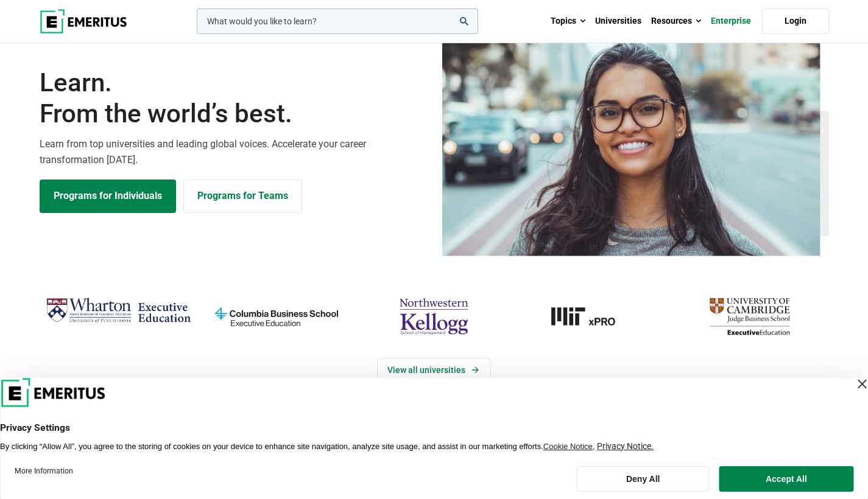 This screenshot has height=499, width=868. Describe the element at coordinates (631, 144) in the screenshot. I see `img: Learn from the world's best` at that location.